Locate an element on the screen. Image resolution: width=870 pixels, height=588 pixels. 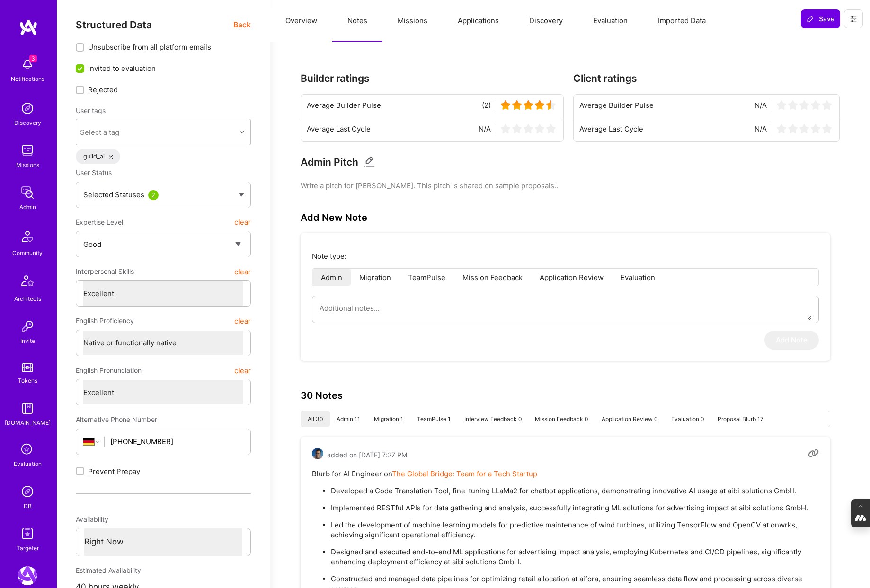
img: Admin Search is located at coordinates (27, 491).